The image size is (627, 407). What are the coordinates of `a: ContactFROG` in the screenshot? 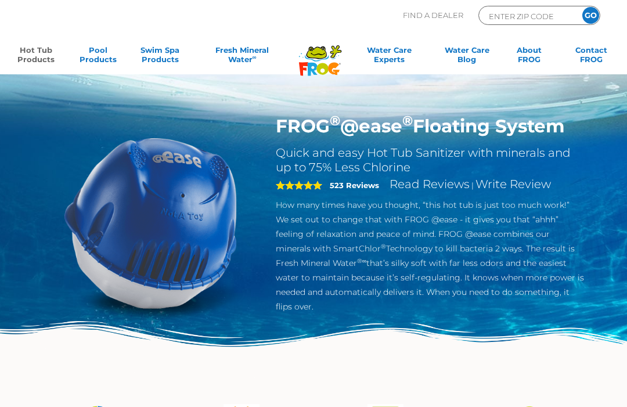 It's located at (591, 57).